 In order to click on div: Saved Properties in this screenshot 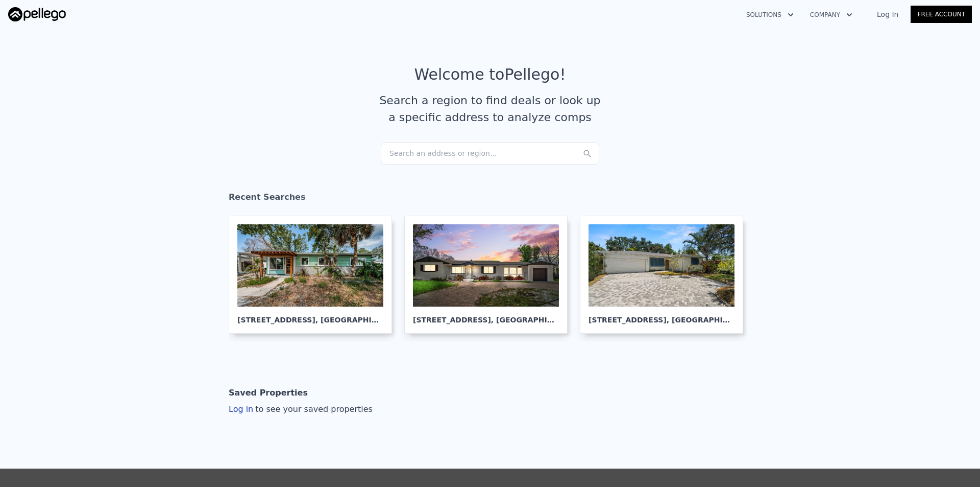, I will do `click(268, 393)`.